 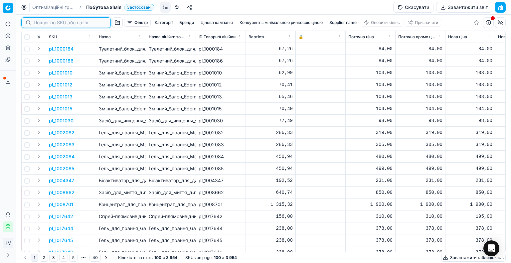 I want to click on span: Кількість на стр., so click(x=134, y=258).